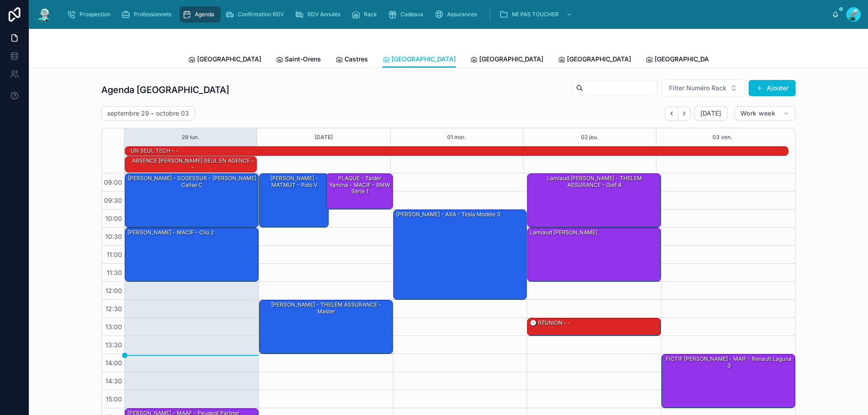 The image size is (868, 415). Describe the element at coordinates (772, 88) in the screenshot. I see `button: Ajouter` at that location.